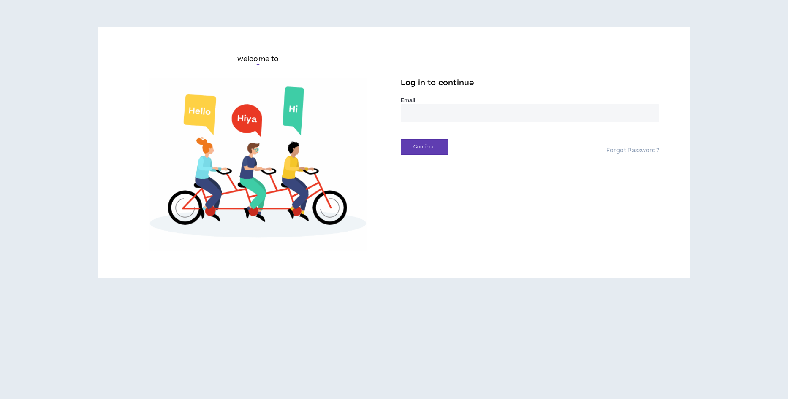  I want to click on label: Email, so click(530, 100).